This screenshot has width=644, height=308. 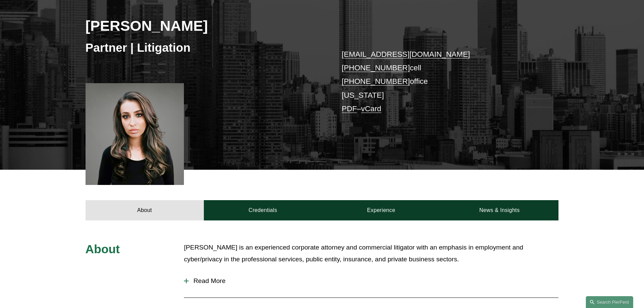 I want to click on span: About, so click(x=103, y=249).